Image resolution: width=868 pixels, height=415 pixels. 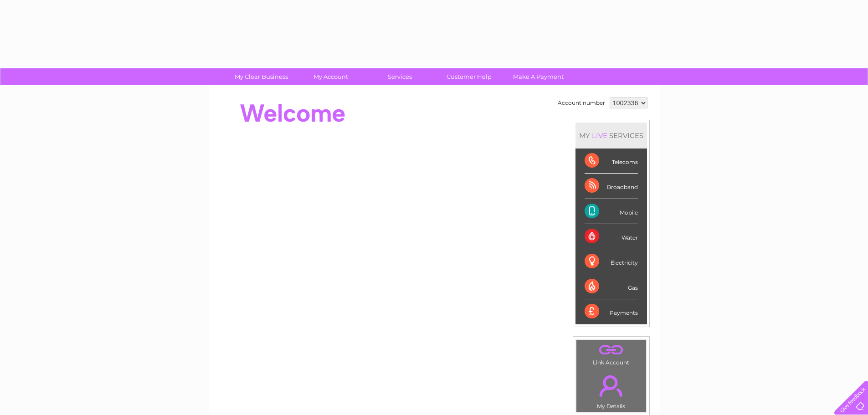 I want to click on div: MY SERVICES, so click(x=611, y=135).